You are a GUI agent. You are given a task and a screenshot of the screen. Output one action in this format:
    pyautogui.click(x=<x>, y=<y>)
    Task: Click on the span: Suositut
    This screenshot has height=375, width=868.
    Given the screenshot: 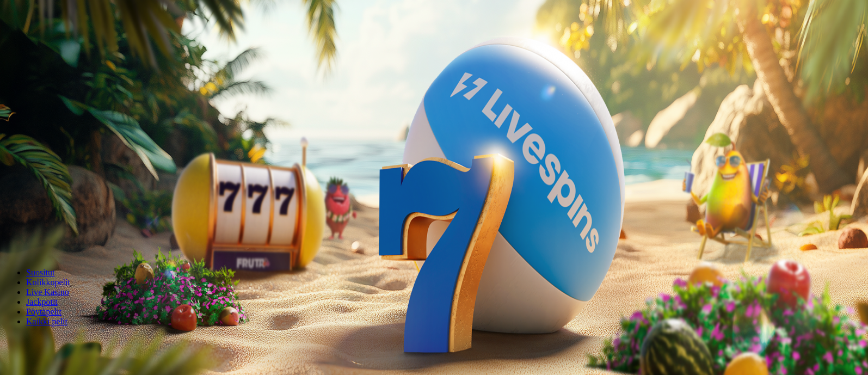 What is the action you would take?
    pyautogui.click(x=41, y=273)
    